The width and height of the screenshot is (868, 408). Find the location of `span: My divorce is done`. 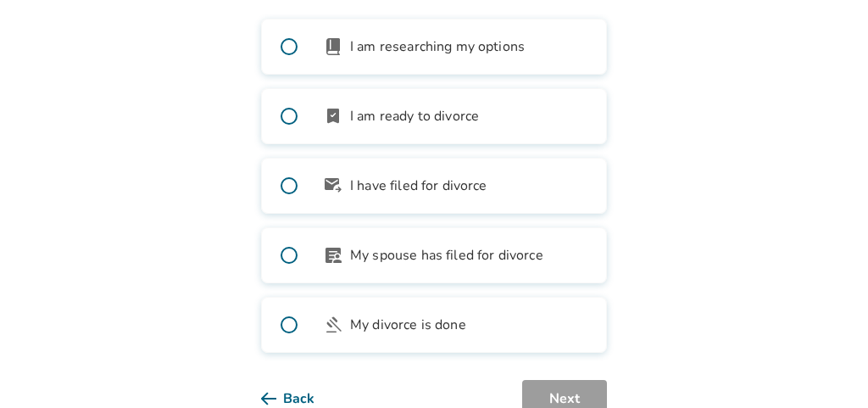

span: My divorce is done is located at coordinates (408, 324).